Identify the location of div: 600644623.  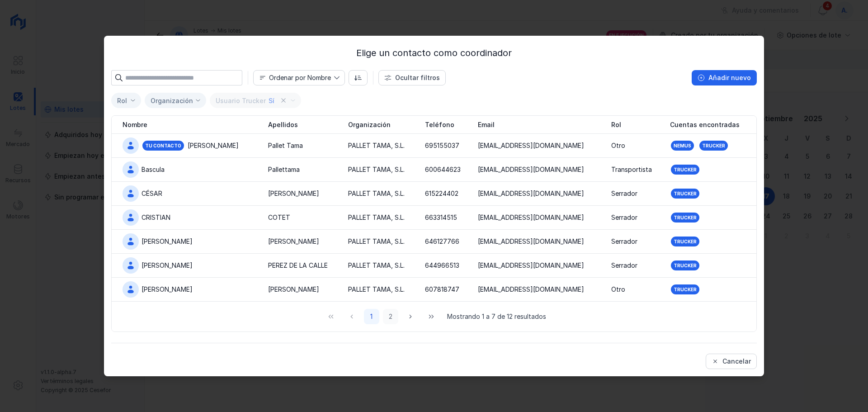
(443, 170).